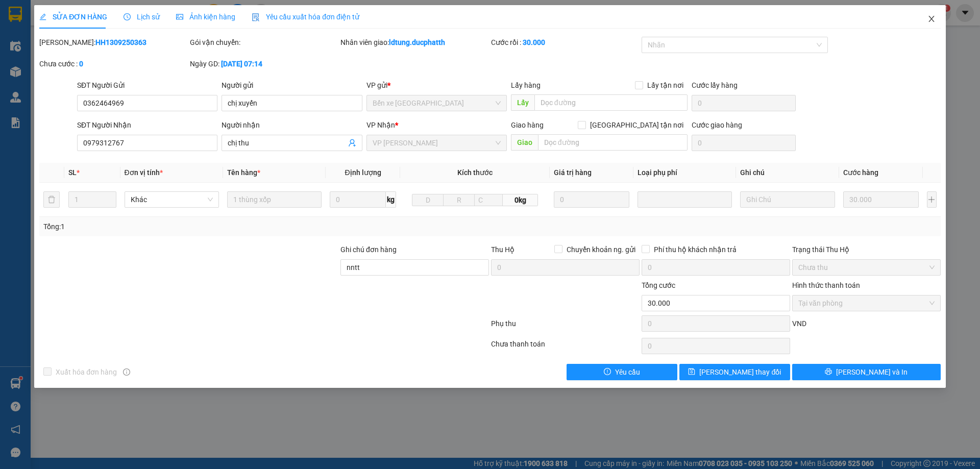 This screenshot has height=469, width=980. Describe the element at coordinates (744, 143) in the screenshot. I see `input: Cước giao hàng` at that location.